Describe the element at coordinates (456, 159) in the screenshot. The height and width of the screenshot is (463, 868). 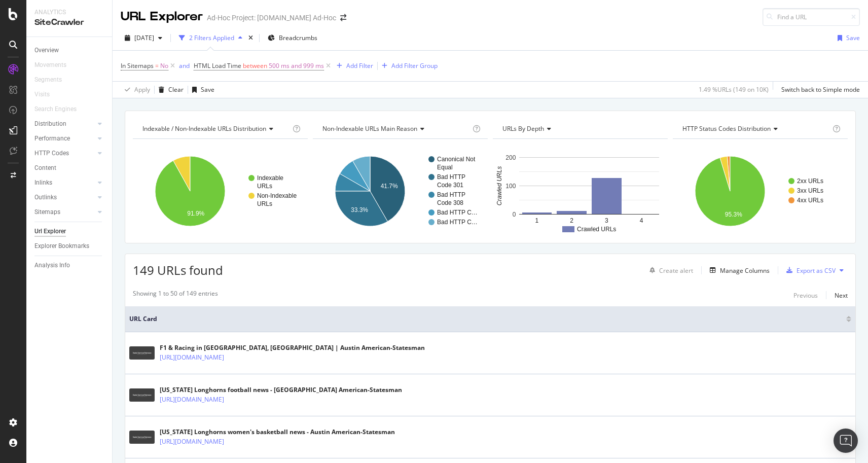
I see `text: Canonical Not` at that location.